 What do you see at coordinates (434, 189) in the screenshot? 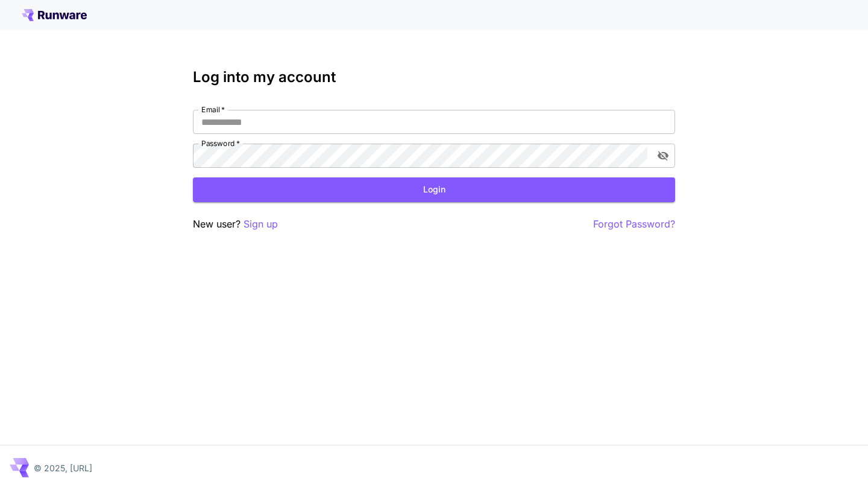
I see `button: Login` at bounding box center [434, 189].